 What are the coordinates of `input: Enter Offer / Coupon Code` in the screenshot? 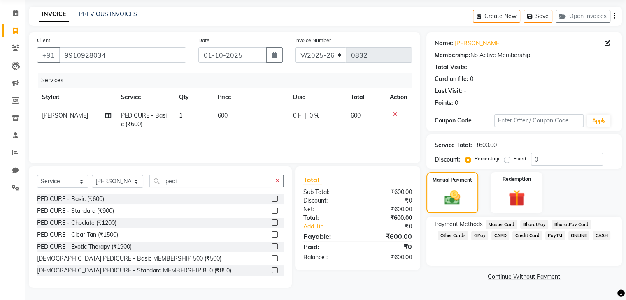 It's located at (539, 121).